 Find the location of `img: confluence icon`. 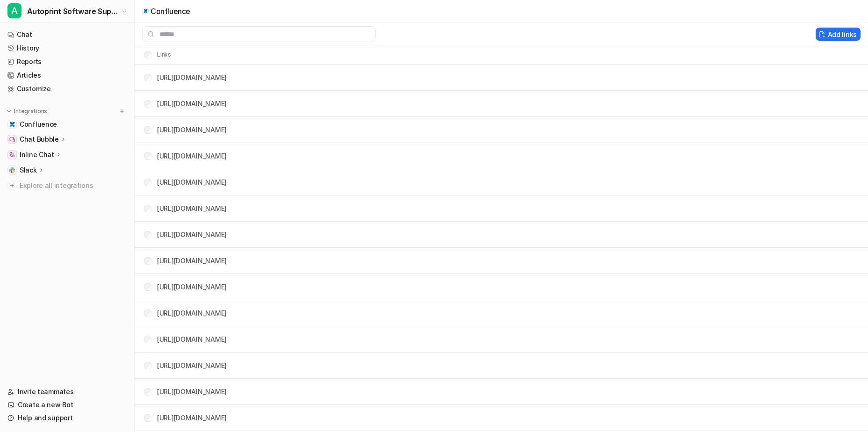

img: confluence icon is located at coordinates (145, 11).